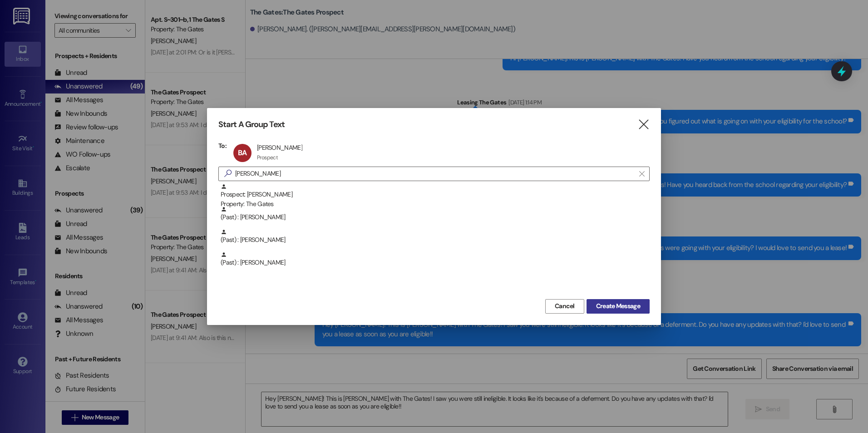 This screenshot has height=433, width=868. Describe the element at coordinates (252, 124) in the screenshot. I see `h3: Start A Group Text` at that location.